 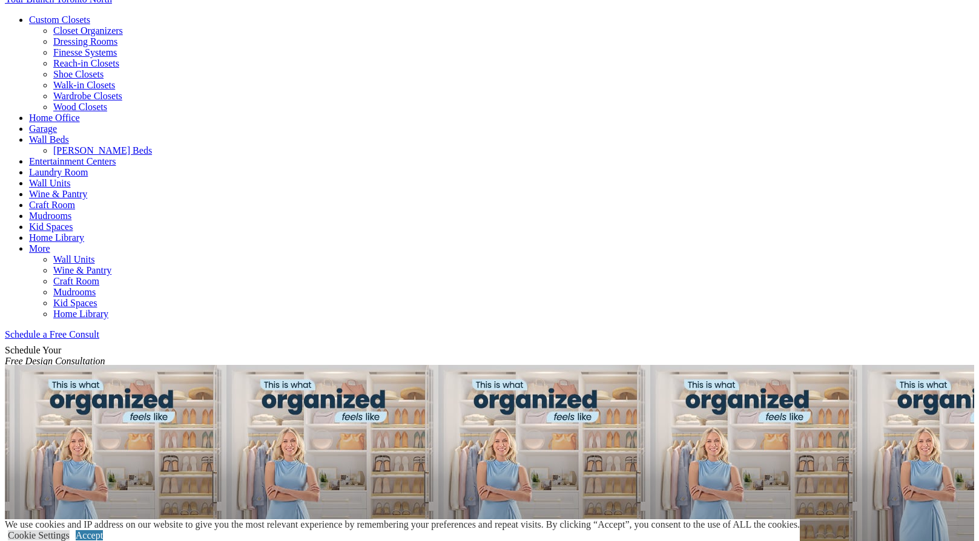 I want to click on a: Schedule a Free Consult (opens a dropdown menu), so click(x=52, y=334).